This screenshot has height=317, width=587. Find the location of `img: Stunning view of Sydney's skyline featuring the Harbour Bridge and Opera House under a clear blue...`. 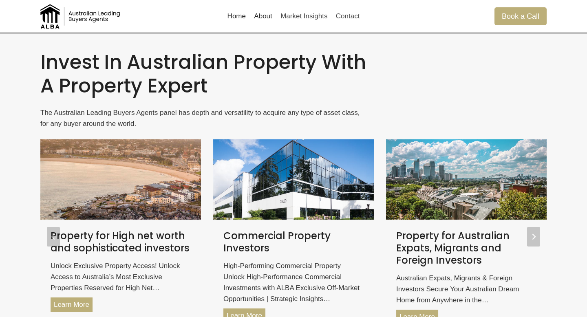

img: Stunning view of Sydney's skyline featuring the Harbour Bridge and Opera House under a clear blue... is located at coordinates (467, 179).